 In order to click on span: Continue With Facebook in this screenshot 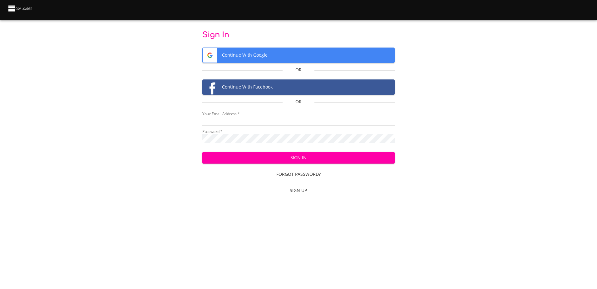, I will do `click(299, 87)`.